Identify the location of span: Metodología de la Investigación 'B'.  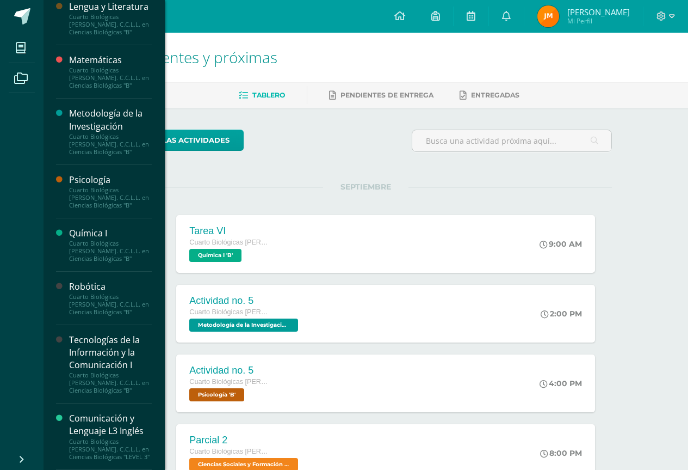
(244, 325).